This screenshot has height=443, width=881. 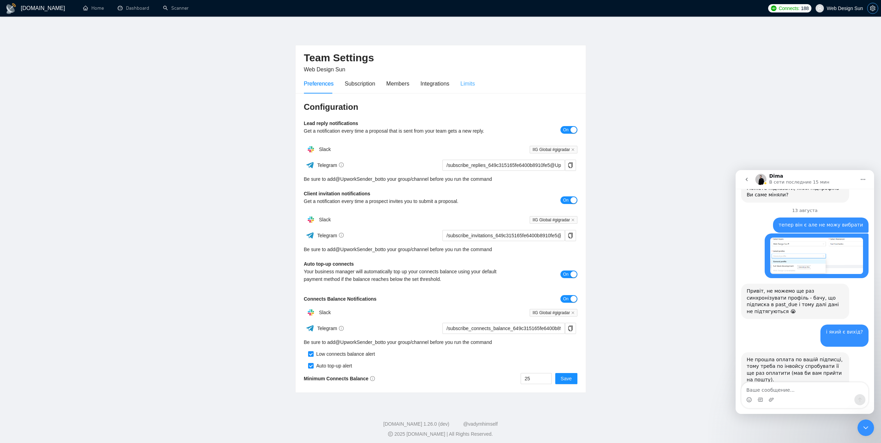 I want to click on button: Отправить сообщение…, so click(x=124, y=230).